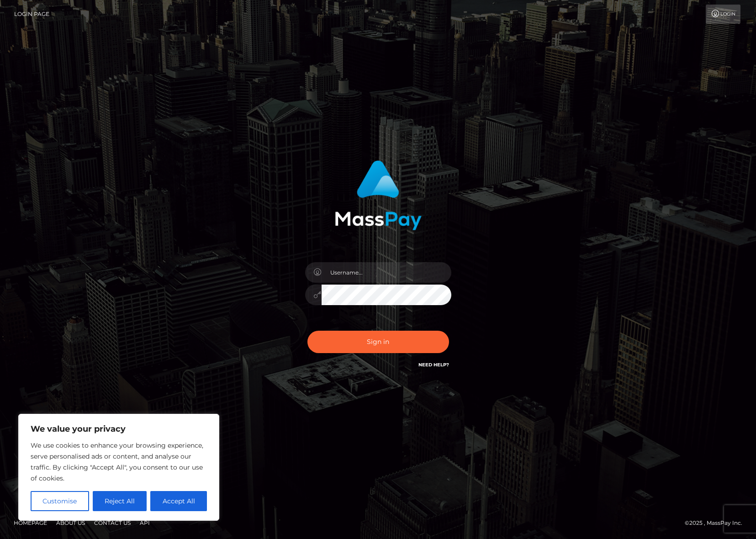 The height and width of the screenshot is (539, 756). Describe the element at coordinates (118, 462) in the screenshot. I see `p: We use cookies to enhance your browsing experience, serve personalised ads or content, and analys...` at that location.